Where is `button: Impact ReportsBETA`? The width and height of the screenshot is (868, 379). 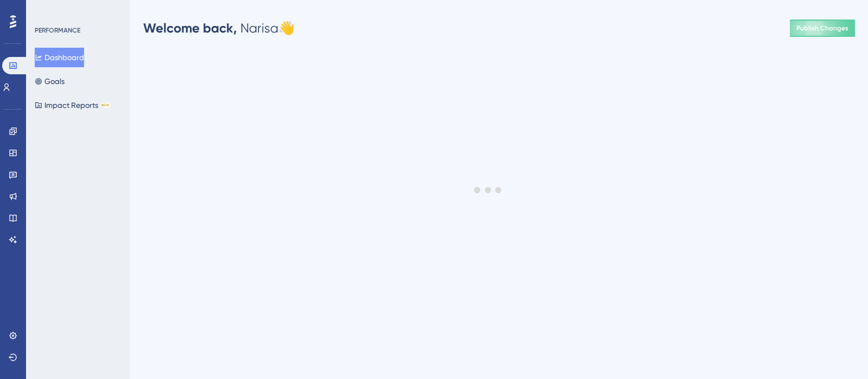
button: Impact ReportsBETA is located at coordinates (72, 105).